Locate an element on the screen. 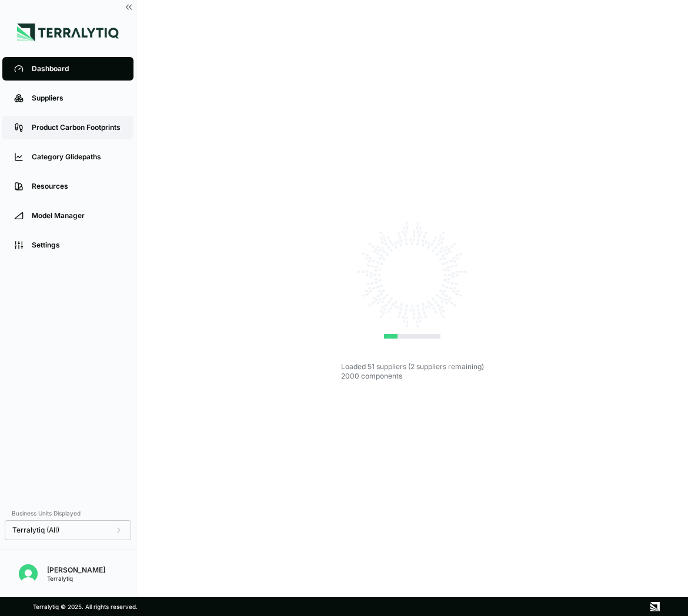 This screenshot has width=688, height=616. div: Dashboard is located at coordinates (77, 69).